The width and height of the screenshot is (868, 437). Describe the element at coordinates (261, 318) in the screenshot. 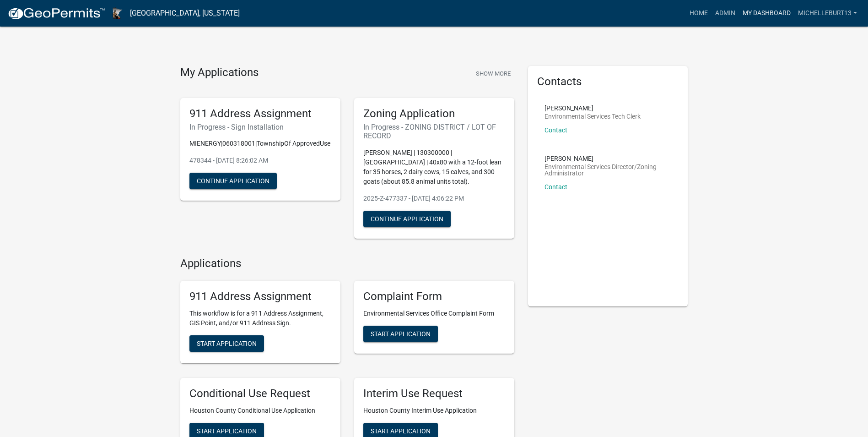

I see `p: This workflow is for a 911 Address Assignment, GIS Point, and/or 911 Address Sign.` at that location.